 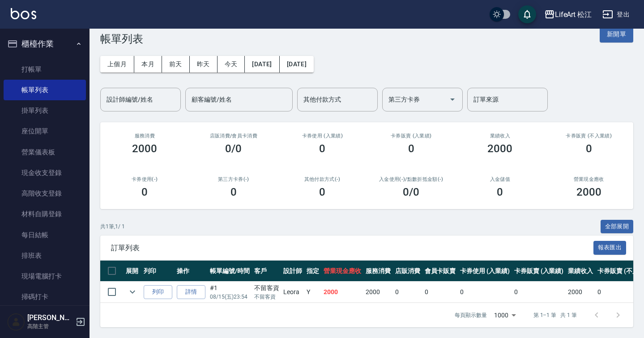 I want to click on a: 詳情, so click(x=191, y=292).